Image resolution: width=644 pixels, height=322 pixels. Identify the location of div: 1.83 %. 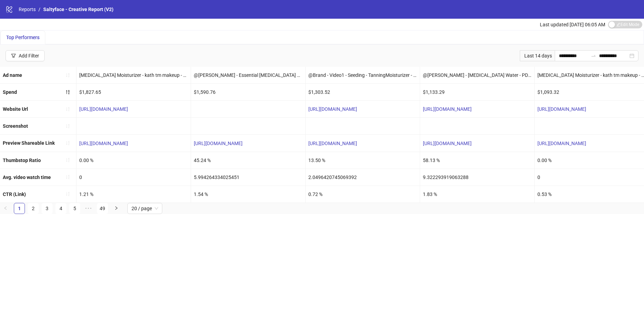
(477, 194).